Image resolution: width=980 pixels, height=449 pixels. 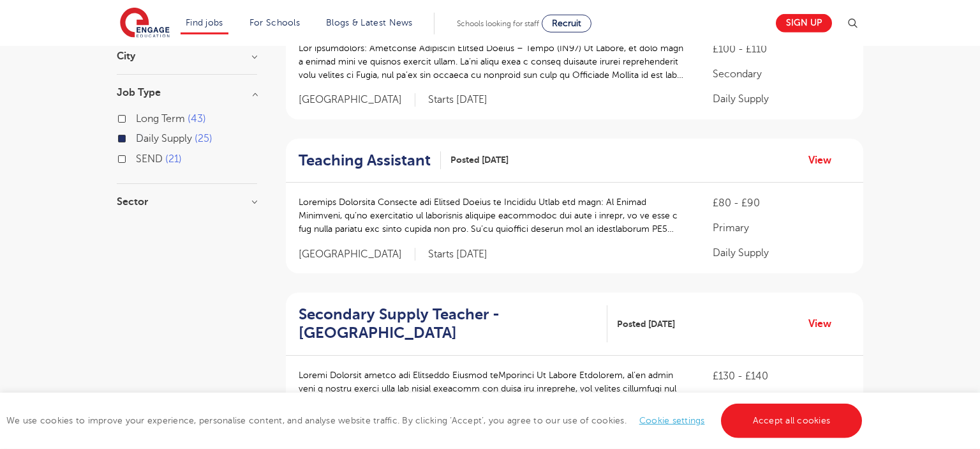 I want to click on a: Sign up, so click(x=805, y=23).